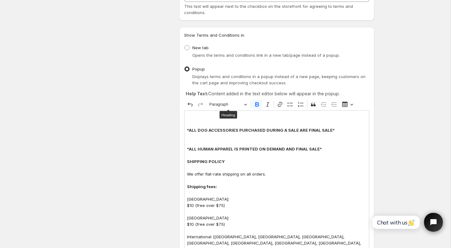 The image size is (451, 248). Describe the element at coordinates (214, 35) in the screenshot. I see `span: Show Terms and Conditions in` at that location.